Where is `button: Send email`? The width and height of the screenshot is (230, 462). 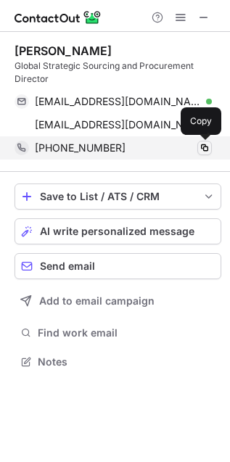
button: Send email is located at coordinates (117, 266).